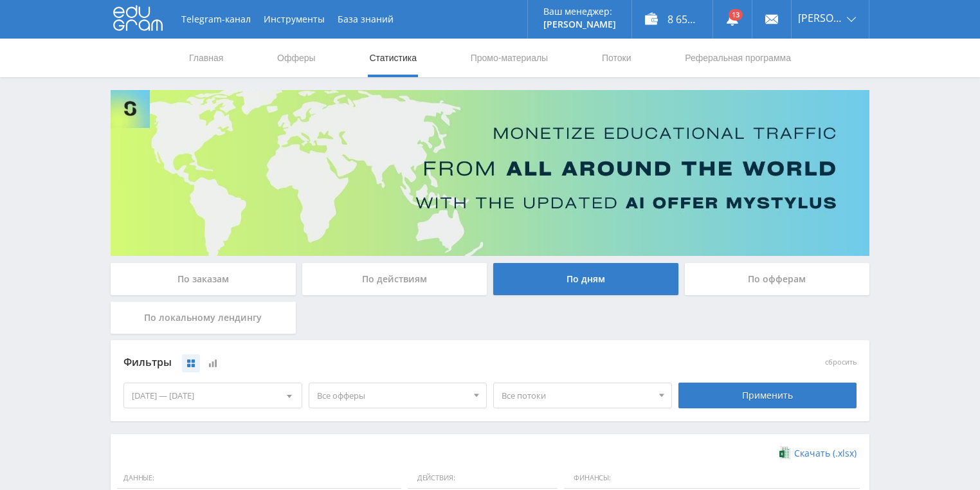 This screenshot has width=980, height=490. Describe the element at coordinates (398, 362) in the screenshot. I see `div: Фильтры` at that location.